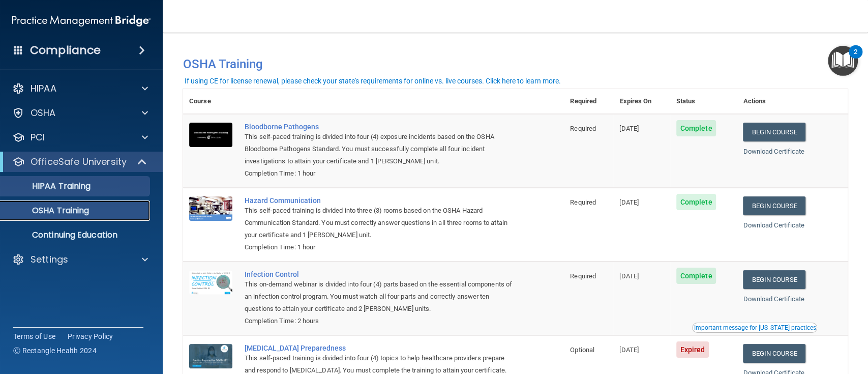 The width and height of the screenshot is (868, 374). I want to click on a: Terms of Use, so click(34, 336).